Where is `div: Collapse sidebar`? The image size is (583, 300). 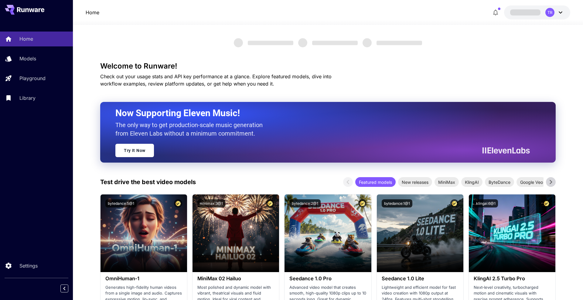 div: Collapse sidebar is located at coordinates (69, 289).